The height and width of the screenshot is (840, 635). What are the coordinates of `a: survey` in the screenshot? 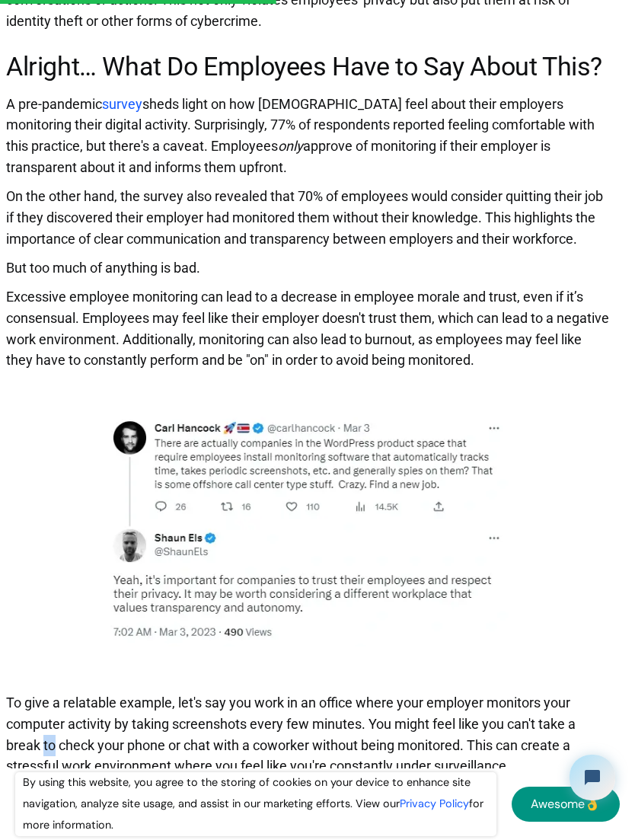 It's located at (122, 104).